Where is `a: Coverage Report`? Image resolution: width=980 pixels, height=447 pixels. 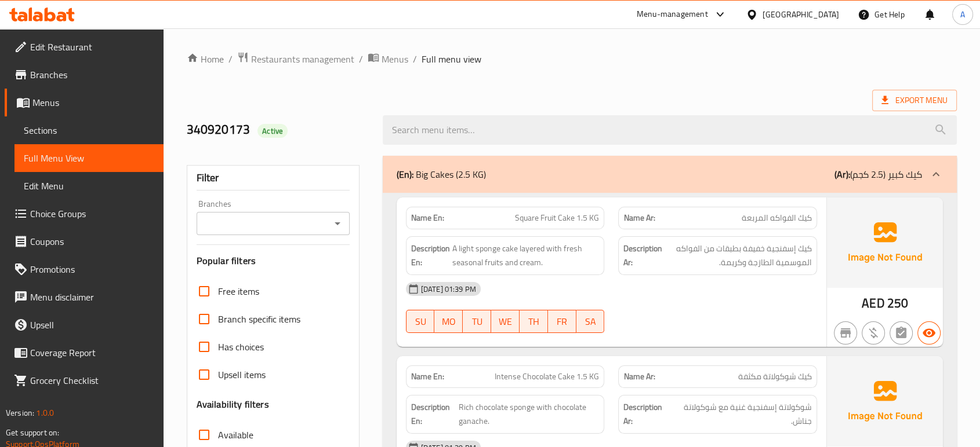 a: Coverage Report is located at coordinates (84, 353).